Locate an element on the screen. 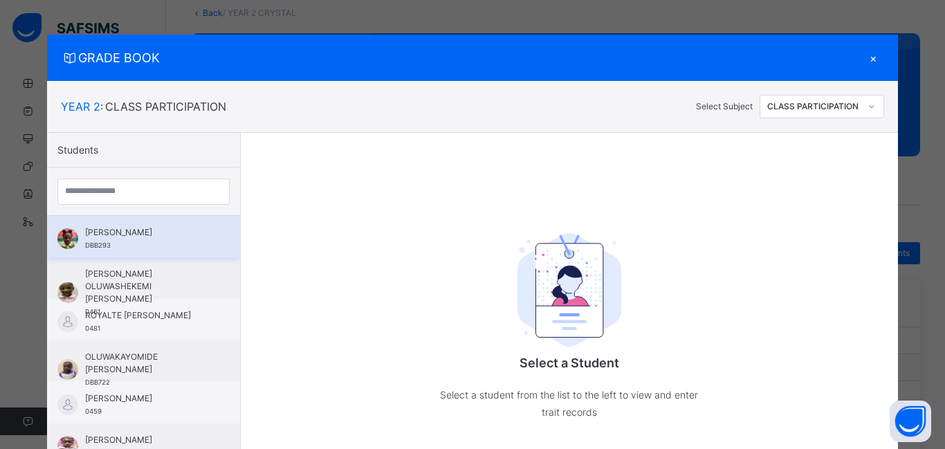 The image size is (945, 449). span: GRADE BOOK is located at coordinates (461, 57).